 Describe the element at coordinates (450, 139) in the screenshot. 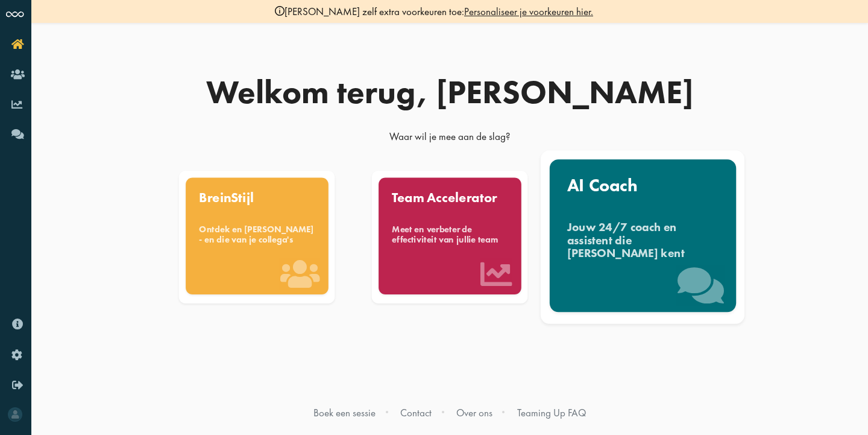

I see `div: Waar wil je mee aan de slag?` at that location.